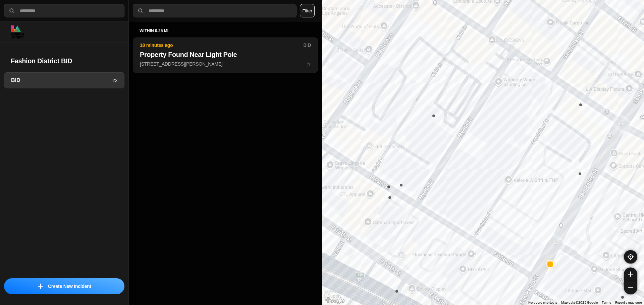  I want to click on img: zoom-in, so click(631, 274).